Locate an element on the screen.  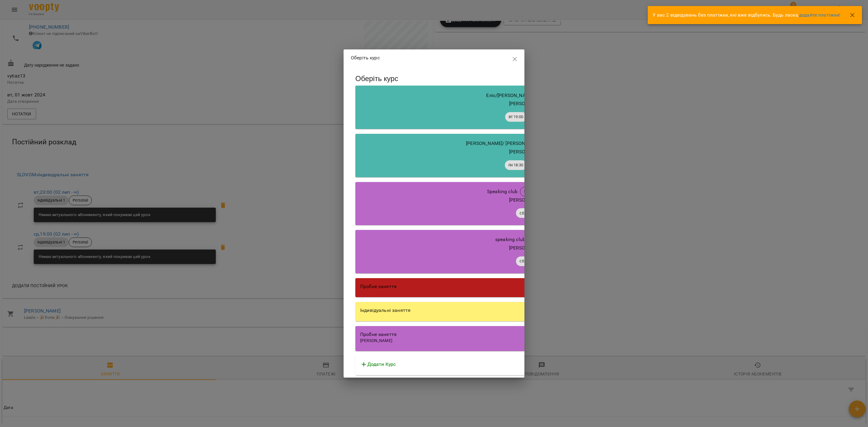
a: додайте платіжки! is located at coordinates (820, 14).